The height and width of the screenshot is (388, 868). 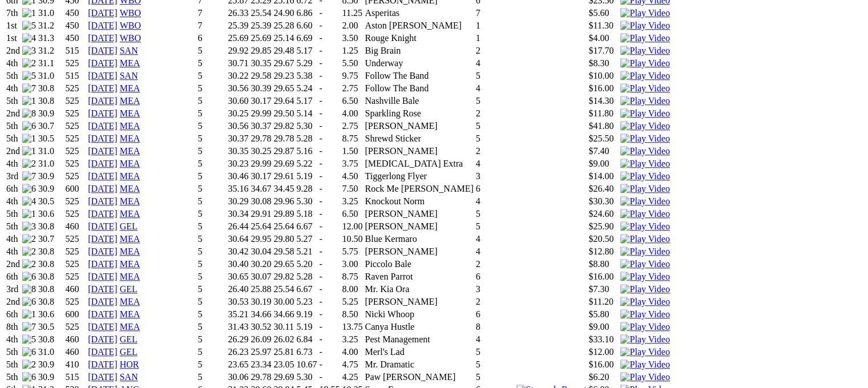 What do you see at coordinates (603, 13) in the screenshot?
I see `td: $5.60` at bounding box center [603, 13].